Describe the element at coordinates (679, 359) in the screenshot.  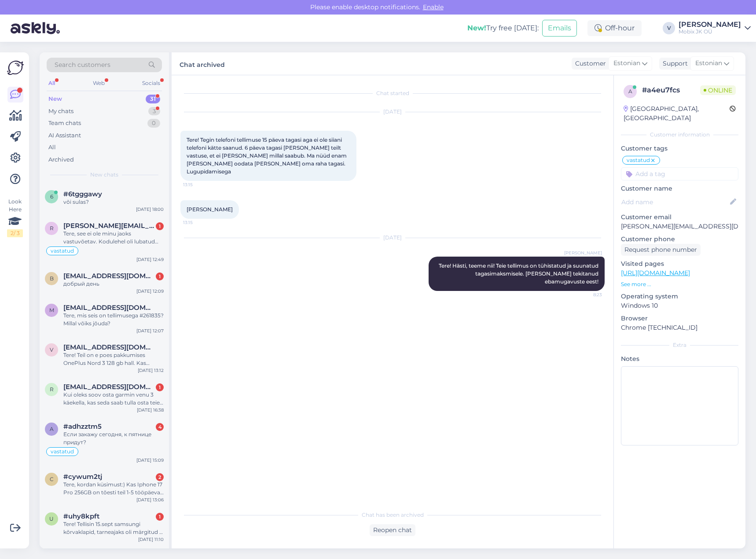
I see `p: Notes` at that location.